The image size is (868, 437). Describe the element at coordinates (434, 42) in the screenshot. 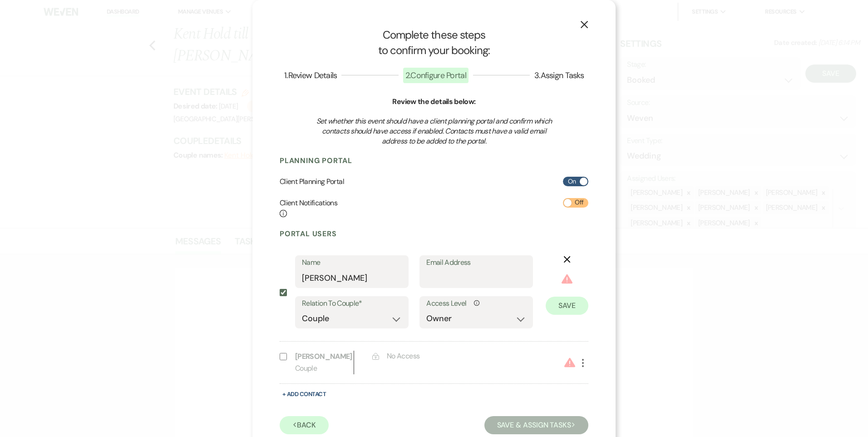

I see `h1: Complete these steps to confirm your booking:` at that location.